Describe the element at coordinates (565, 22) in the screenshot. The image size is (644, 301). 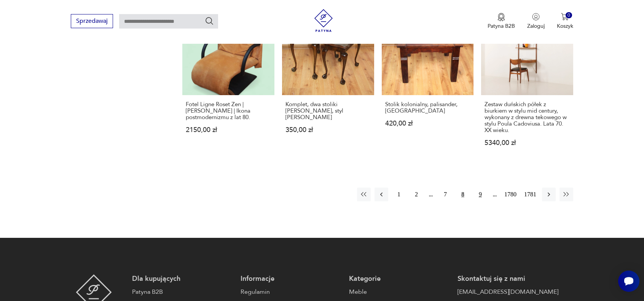
I see `button: 0Koszyk` at that location.